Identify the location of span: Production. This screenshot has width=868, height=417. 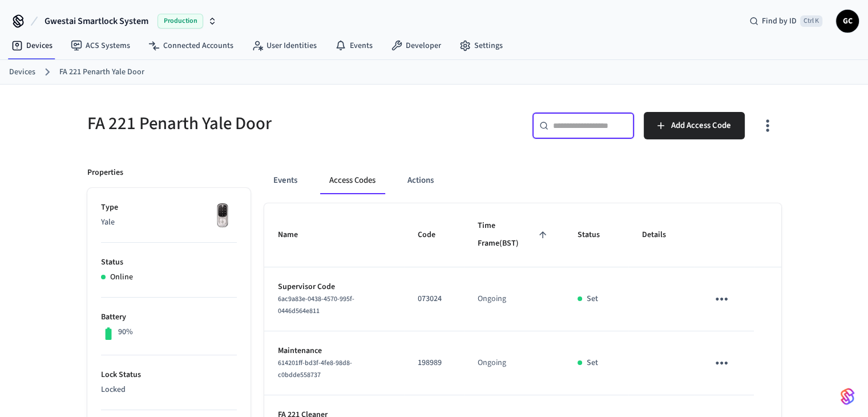
(180, 21).